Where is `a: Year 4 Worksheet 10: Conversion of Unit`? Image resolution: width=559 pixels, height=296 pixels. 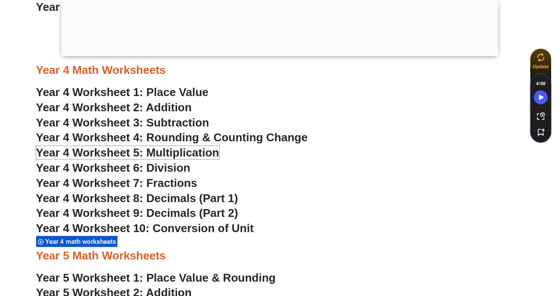
a: Year 4 Worksheet 10: Conversion of Unit is located at coordinates (145, 228).